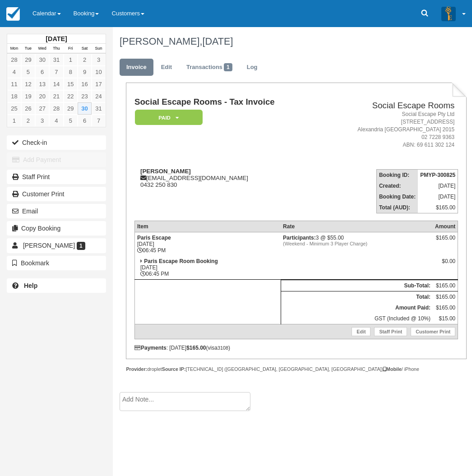  What do you see at coordinates (56, 49) in the screenshot?
I see `th: Thu` at bounding box center [56, 49].